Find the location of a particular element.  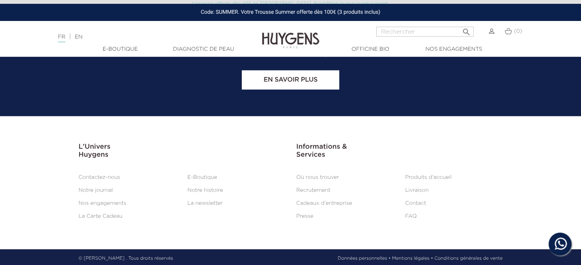

img: Huygens is located at coordinates (291, 35).